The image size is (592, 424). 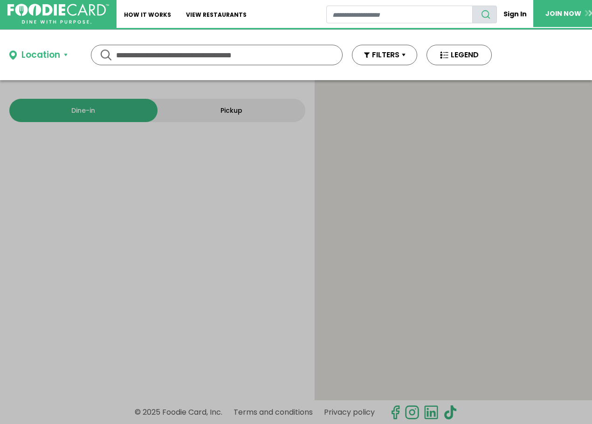 What do you see at coordinates (58, 14) in the screenshot?
I see `img: FoodieCard; Eat, Drink, Save, Donate` at bounding box center [58, 14].